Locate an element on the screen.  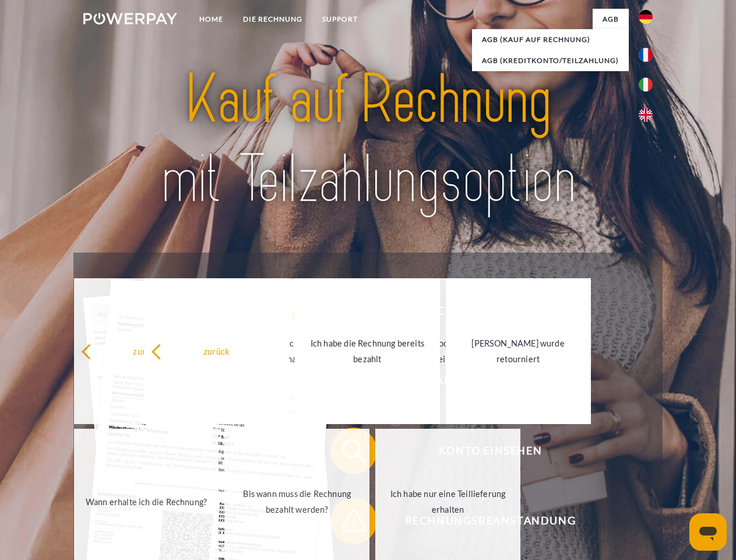
img: title-powerpay_de.svg is located at coordinates (368, 140).